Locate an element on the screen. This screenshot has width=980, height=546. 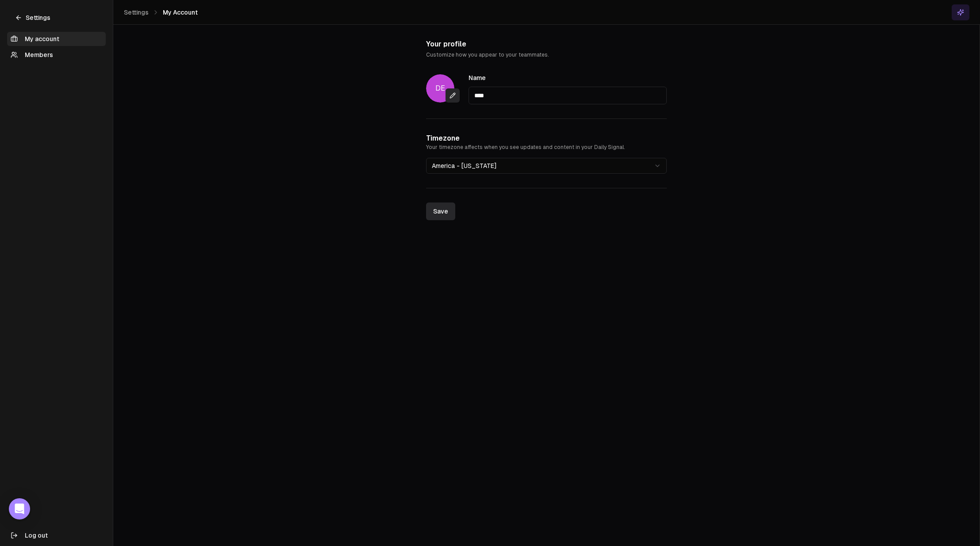
p: Customize how you appear to your teammates. is located at coordinates (546, 55).